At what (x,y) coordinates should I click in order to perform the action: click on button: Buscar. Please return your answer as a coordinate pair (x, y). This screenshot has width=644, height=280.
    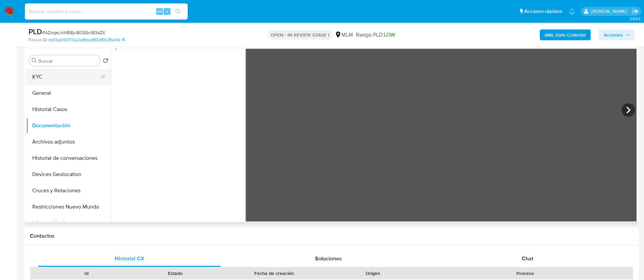
    Looking at the image, I should click on (34, 60).